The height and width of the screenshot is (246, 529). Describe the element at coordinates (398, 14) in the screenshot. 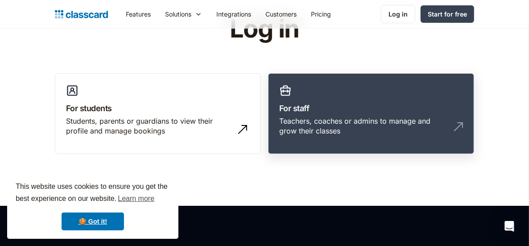

I see `a: Log in` at that location.